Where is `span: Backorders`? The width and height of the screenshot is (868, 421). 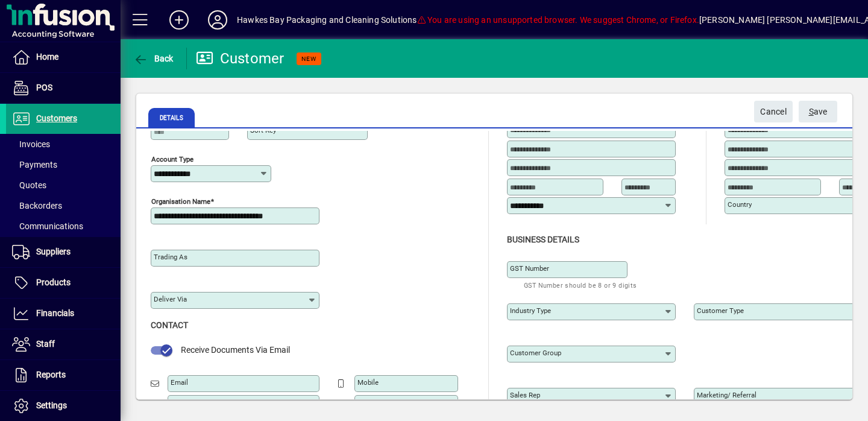 span: Backorders is located at coordinates (37, 206).